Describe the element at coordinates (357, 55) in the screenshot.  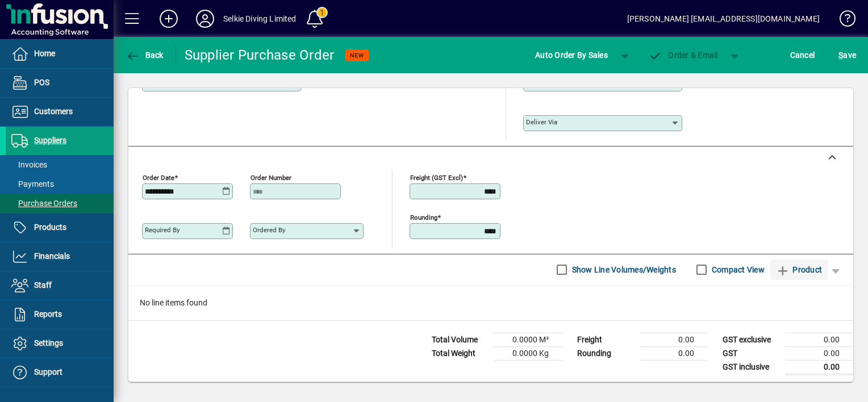
I see `span: NEW` at that location.